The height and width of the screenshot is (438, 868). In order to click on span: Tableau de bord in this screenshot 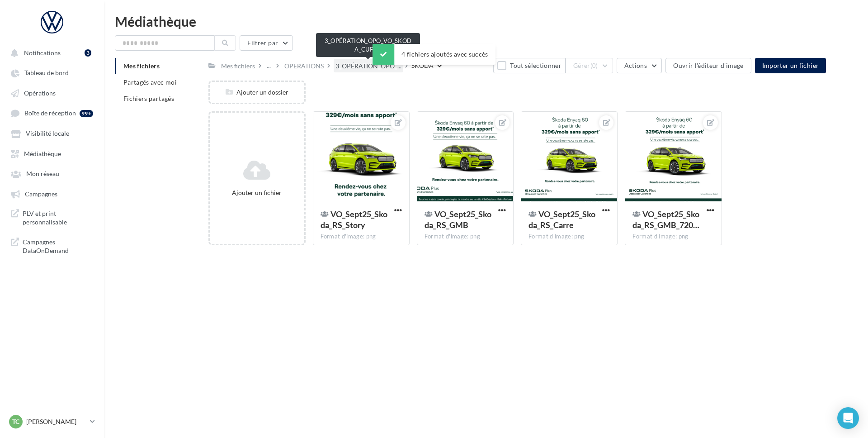, I will do `click(47, 73)`.